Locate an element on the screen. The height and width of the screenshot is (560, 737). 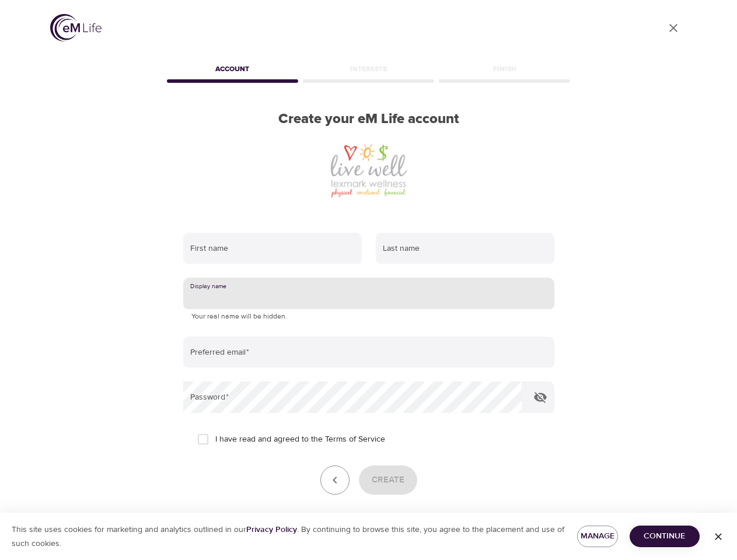
b: Privacy Policy is located at coordinates (272, 530).